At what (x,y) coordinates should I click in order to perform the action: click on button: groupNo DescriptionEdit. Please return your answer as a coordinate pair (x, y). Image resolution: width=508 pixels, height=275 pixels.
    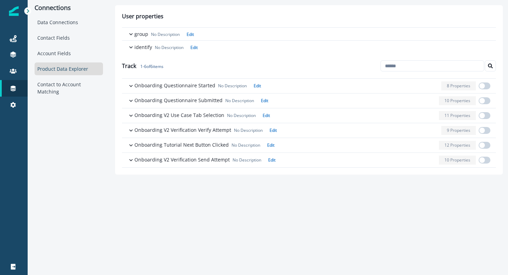
    Looking at the image, I should click on (309, 34).